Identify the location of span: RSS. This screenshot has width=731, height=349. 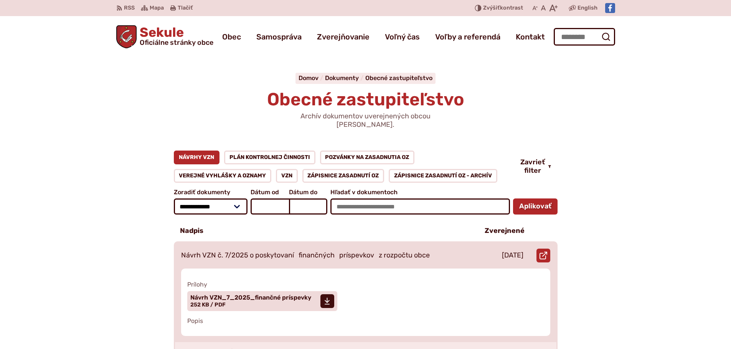
(129, 8).